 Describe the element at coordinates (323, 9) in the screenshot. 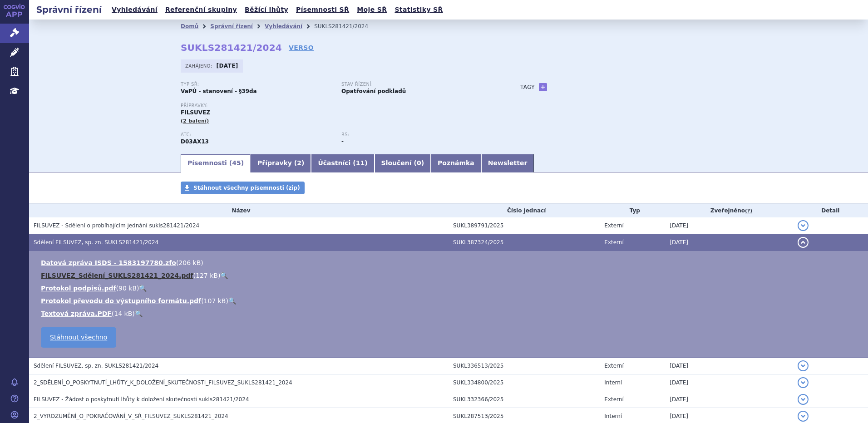

I see `a: Písemnosti SŘ` at that location.